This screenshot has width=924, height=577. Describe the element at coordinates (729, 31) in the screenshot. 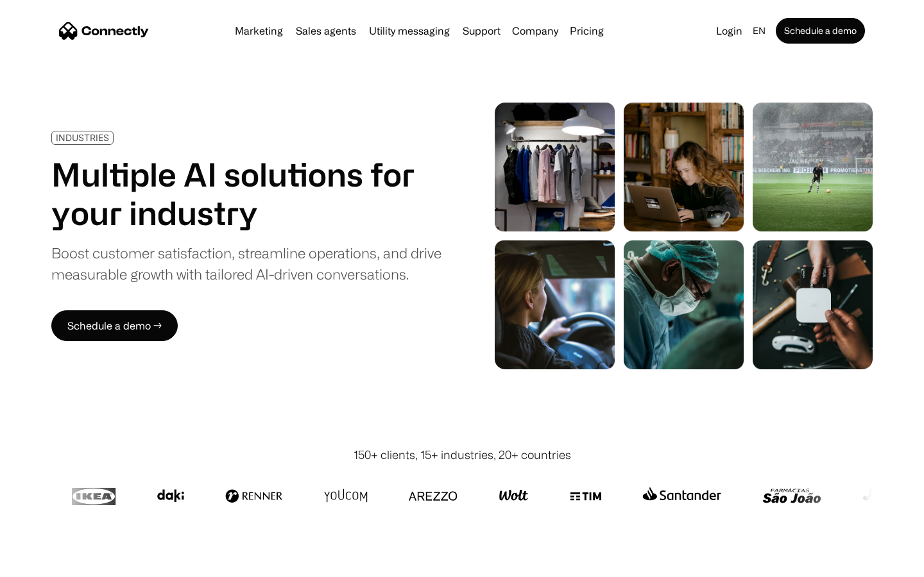

I see `a: Login` at that location.